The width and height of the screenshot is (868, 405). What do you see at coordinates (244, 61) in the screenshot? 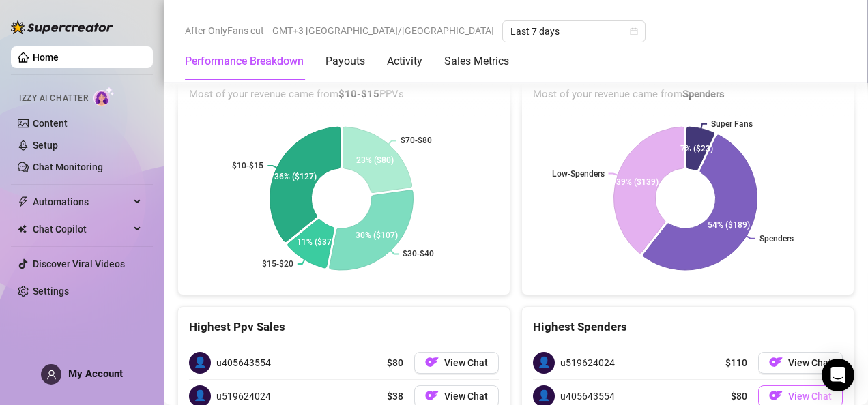
I see `div: Performance Breakdown` at bounding box center [244, 61].